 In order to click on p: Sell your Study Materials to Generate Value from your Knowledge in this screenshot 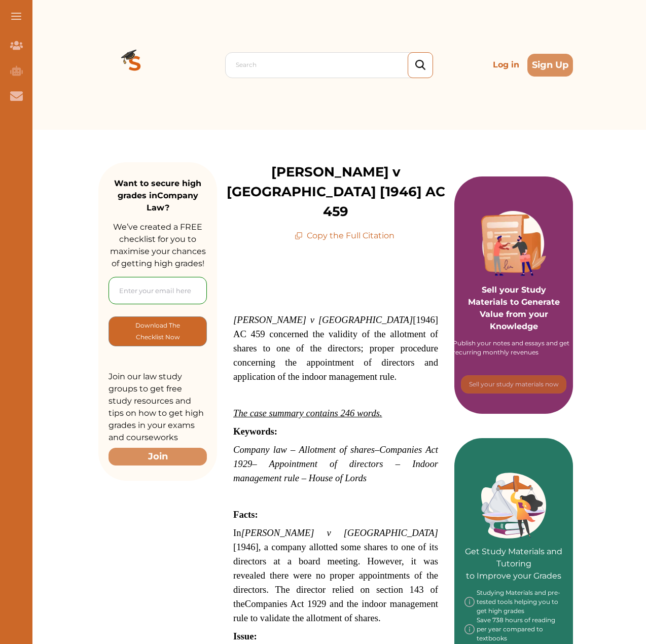, I will do `click(514, 294)`.